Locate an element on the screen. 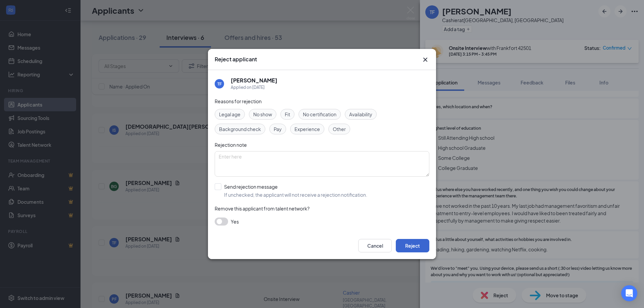 The width and height of the screenshot is (644, 308). span: Other is located at coordinates (339, 129).